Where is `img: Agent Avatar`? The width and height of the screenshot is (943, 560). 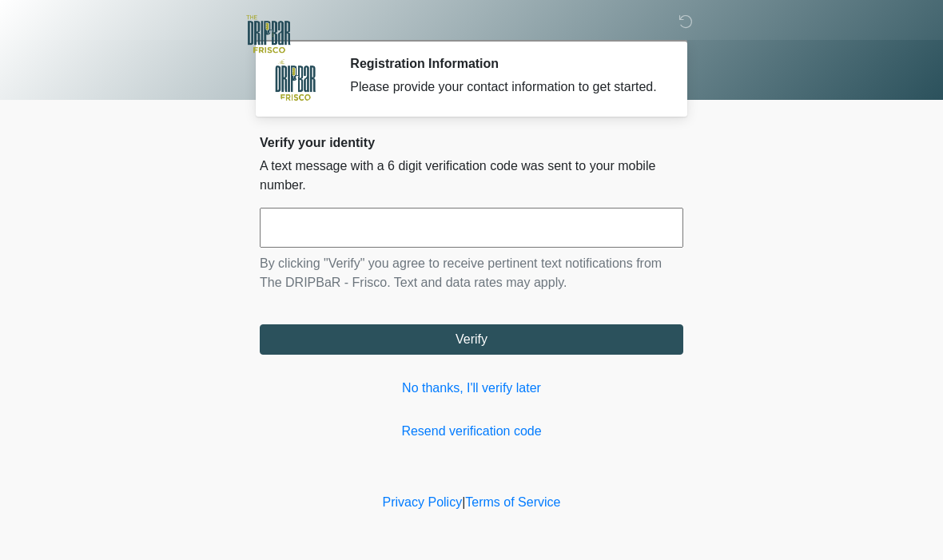
img: Agent Avatar is located at coordinates (295, 80).